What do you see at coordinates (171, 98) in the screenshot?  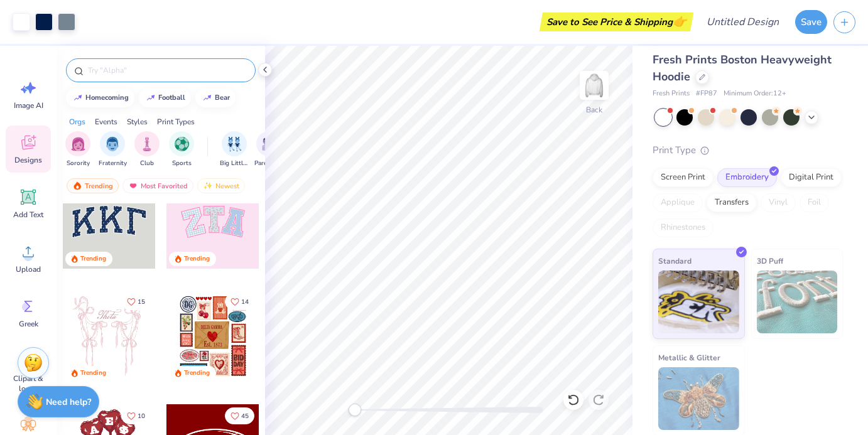 I see `div: football` at bounding box center [171, 98].